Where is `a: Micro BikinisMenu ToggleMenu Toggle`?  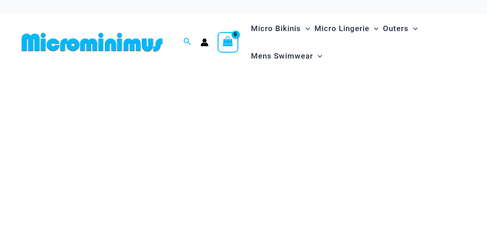 a: Micro BikinisMenu ToggleMenu Toggle is located at coordinates (280, 28).